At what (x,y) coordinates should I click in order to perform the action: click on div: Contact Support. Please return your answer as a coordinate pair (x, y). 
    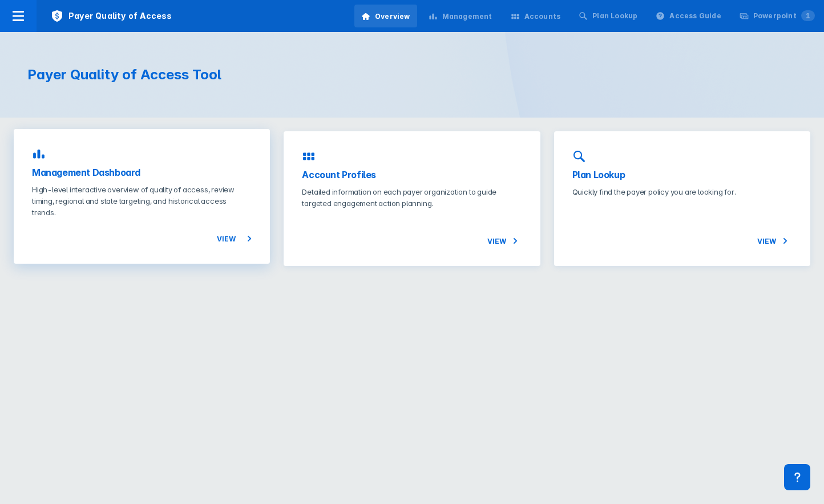
    Looking at the image, I should click on (797, 477).